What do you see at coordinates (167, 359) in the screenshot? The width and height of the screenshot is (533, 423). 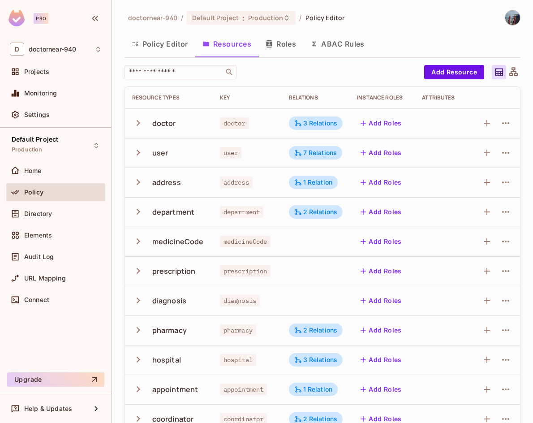 I see `div: hospital` at bounding box center [167, 359].